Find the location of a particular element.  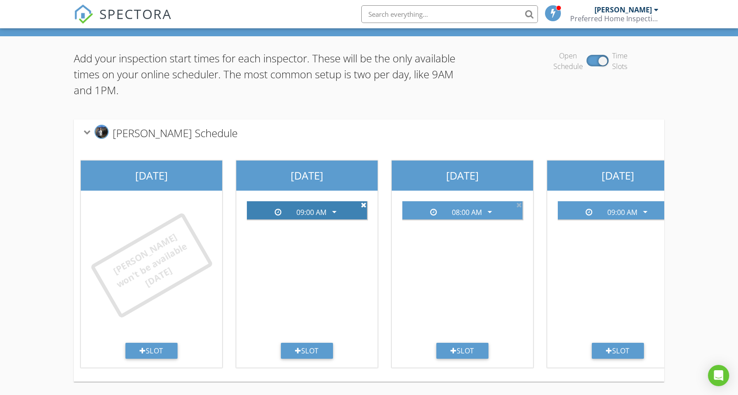

p: Add your inspection start times for each inspector. These will be the only available times on you... is located at coordinates (270, 74).